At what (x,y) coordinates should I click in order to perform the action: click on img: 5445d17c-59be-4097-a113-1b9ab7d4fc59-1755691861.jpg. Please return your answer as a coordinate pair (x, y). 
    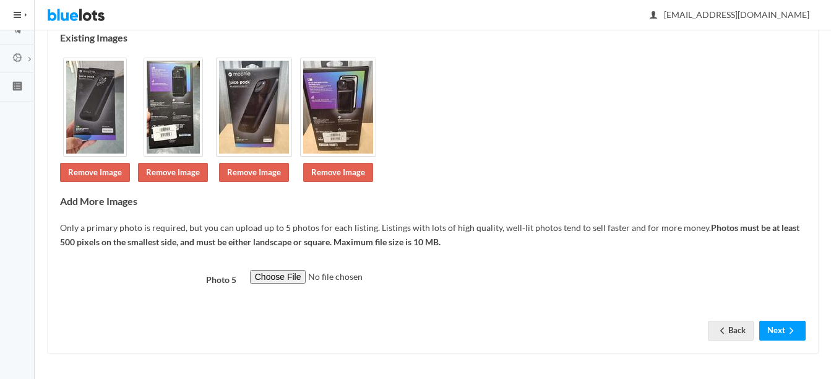
    Looking at the image, I should click on (338, 107).